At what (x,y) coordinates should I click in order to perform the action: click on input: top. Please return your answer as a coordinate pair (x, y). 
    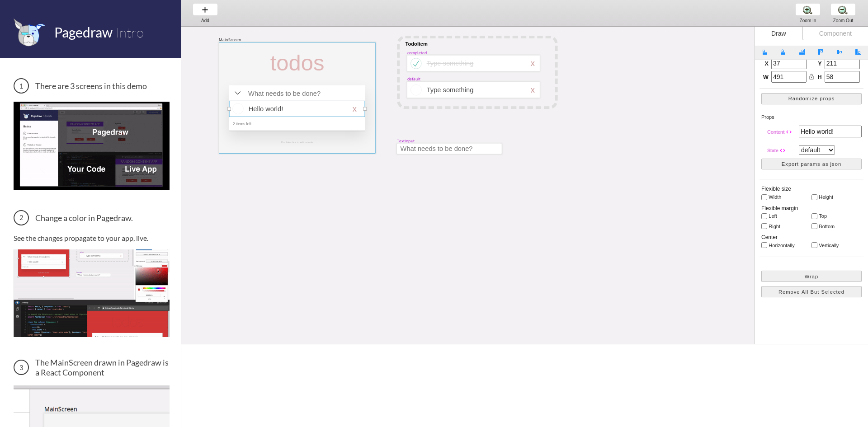
    Looking at the image, I should click on (814, 216).